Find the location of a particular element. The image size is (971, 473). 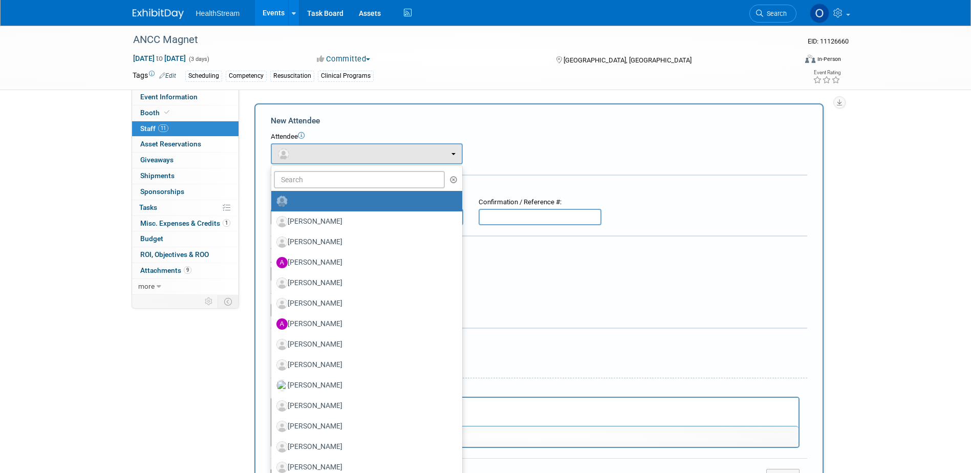

span: HealthStream is located at coordinates (218, 13).